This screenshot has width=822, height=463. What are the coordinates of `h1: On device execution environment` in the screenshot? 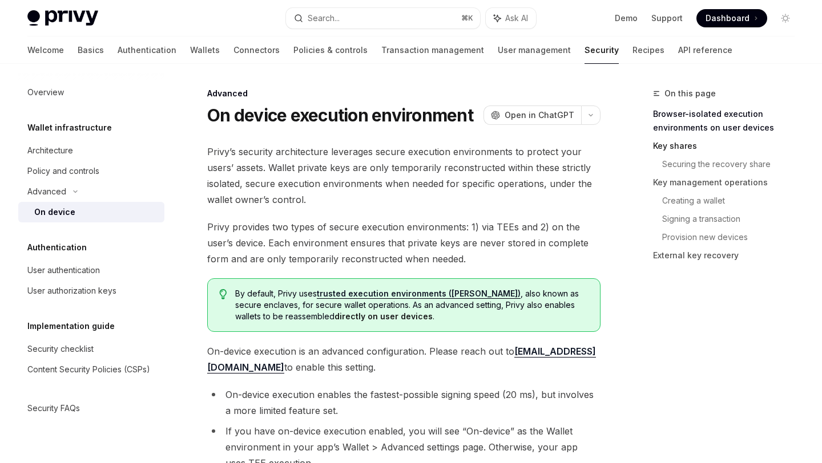 It's located at (340, 115).